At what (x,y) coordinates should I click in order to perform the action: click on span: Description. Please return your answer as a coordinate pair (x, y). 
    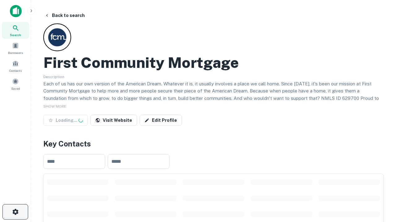
    Looking at the image, I should click on (54, 77).